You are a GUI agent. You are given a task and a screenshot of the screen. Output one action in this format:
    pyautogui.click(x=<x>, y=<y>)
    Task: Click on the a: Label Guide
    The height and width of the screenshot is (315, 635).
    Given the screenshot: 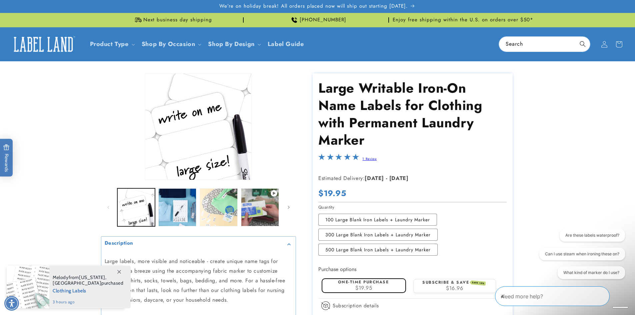 What is the action you would take?
    pyautogui.click(x=286, y=44)
    